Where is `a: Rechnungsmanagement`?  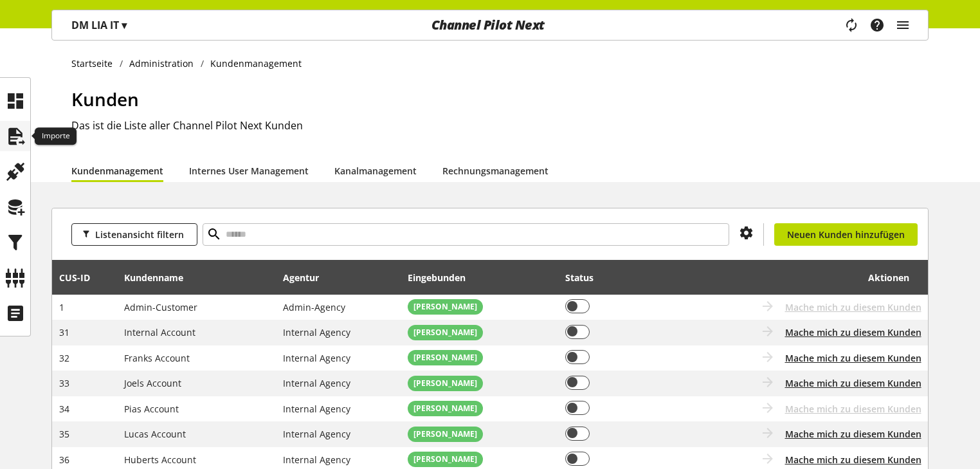 a: Rechnungsmanagement is located at coordinates (495, 170).